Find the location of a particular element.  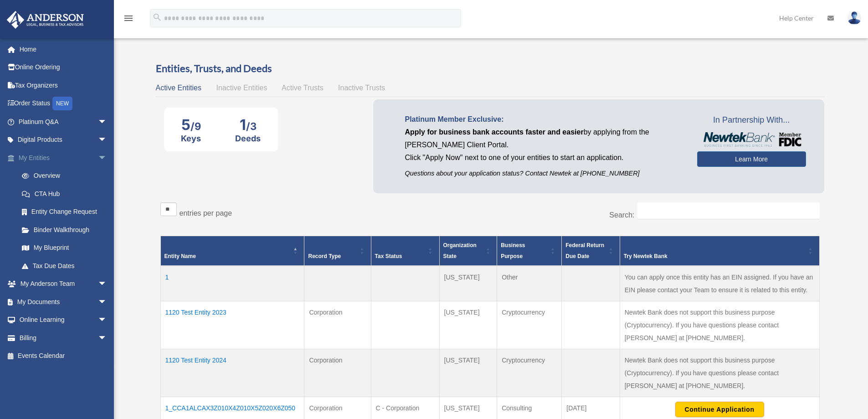

a: menu is located at coordinates (128, 20).